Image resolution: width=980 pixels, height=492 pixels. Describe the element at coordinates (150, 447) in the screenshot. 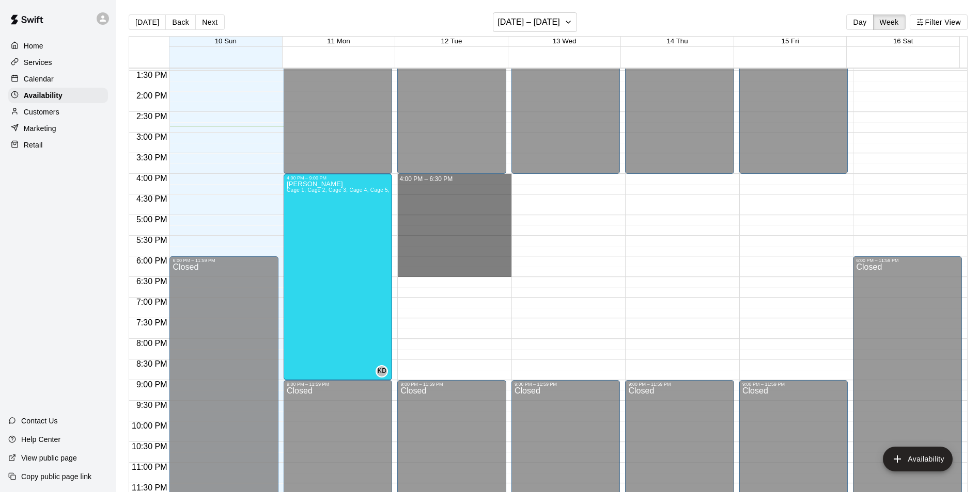

I see `span: 10:30 PM` at that location.